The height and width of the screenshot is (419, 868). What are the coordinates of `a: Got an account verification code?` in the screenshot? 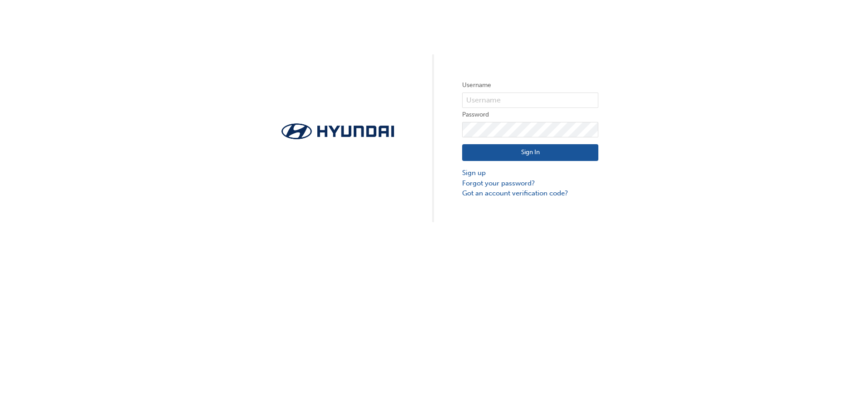 It's located at (530, 193).